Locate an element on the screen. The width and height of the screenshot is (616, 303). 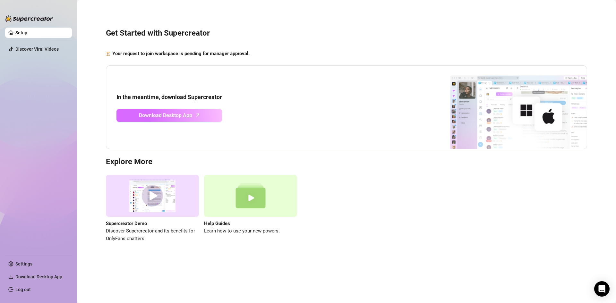
a: Setup is located at coordinates (21, 33).